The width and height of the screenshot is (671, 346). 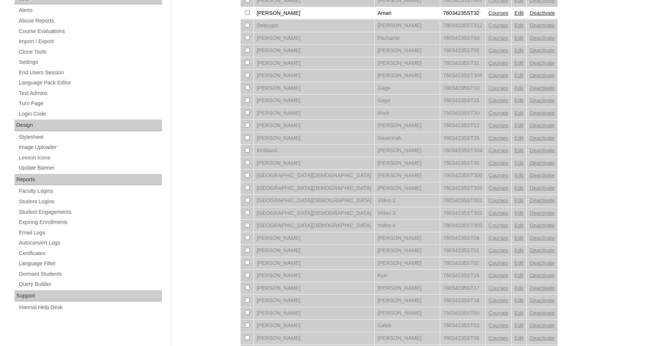 I want to click on td: Savannah, so click(x=407, y=138).